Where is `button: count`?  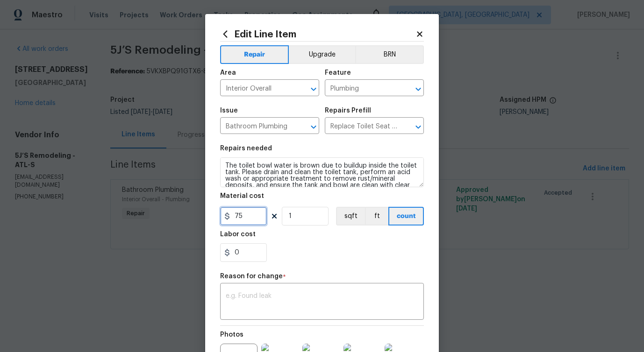 button: count is located at coordinates (406, 216).